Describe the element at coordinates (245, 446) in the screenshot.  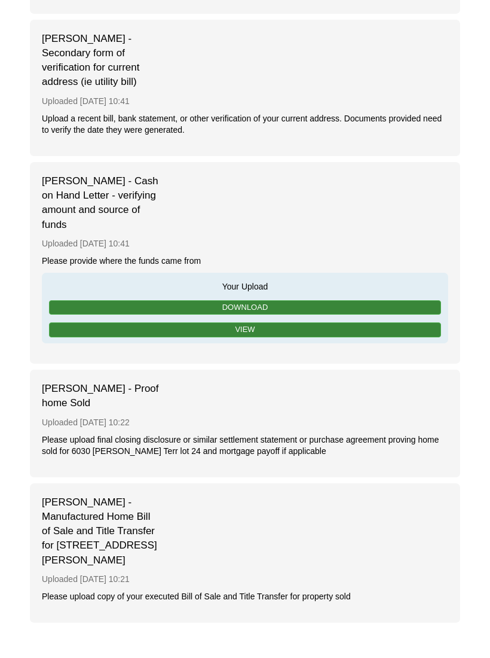
I see `div: Please upload final closing disclosure or similar settlement statement or purchase agreement prov...` at that location.